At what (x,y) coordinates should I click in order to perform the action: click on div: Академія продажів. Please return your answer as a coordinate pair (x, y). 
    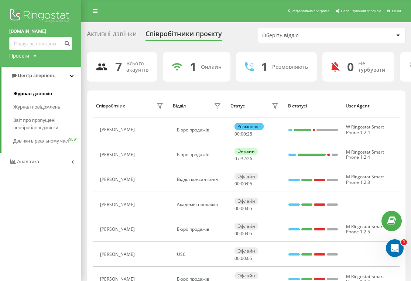
    Looking at the image, I should click on (200, 205).